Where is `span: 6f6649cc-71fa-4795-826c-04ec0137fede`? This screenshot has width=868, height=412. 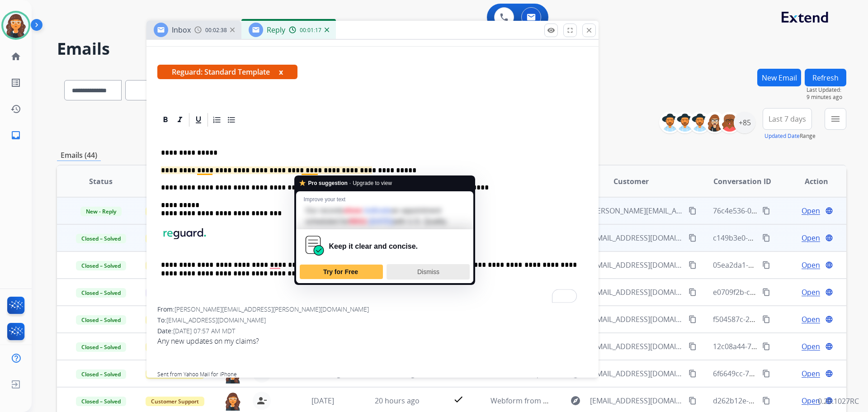 span: 6f6649cc-71fa-4795-826c-04ec0137fede is located at coordinates (779, 373).